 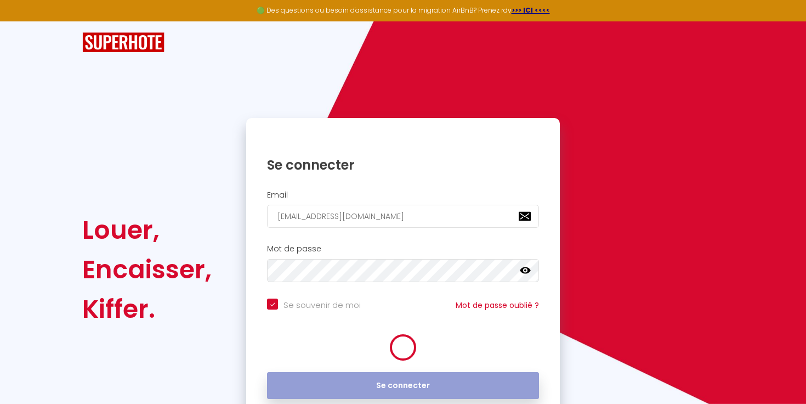 What do you see at coordinates (147, 309) in the screenshot?
I see `div: Kiffer.` at bounding box center [147, 309].